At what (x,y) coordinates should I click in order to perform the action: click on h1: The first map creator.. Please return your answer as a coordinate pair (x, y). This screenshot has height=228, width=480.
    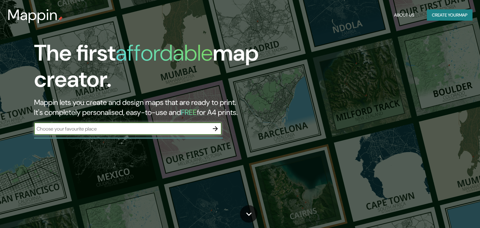
    Looking at the image, I should click on (154, 69).